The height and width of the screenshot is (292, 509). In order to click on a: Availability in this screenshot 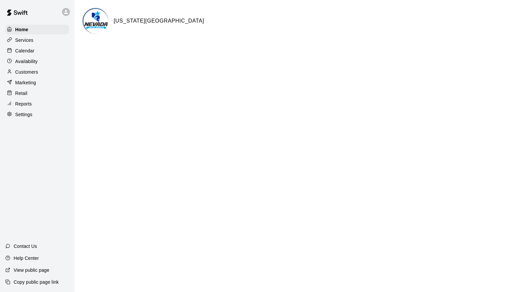, I will do `click(37, 61)`.